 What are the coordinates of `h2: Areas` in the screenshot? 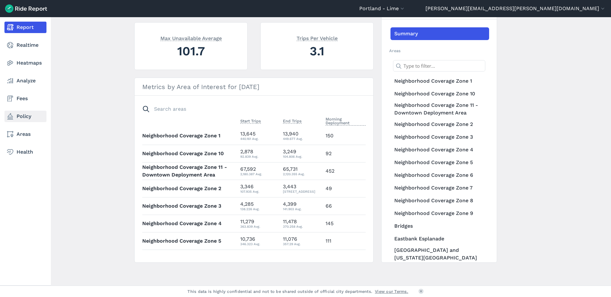 It's located at (439, 51).